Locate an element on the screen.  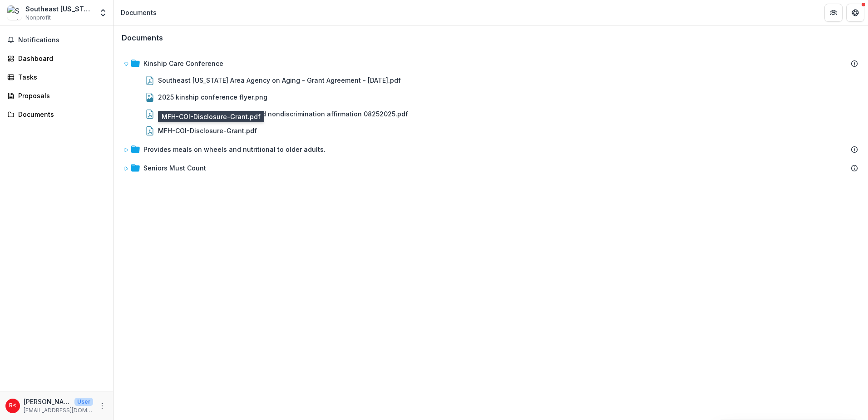
a: Documents is located at coordinates (56, 114).